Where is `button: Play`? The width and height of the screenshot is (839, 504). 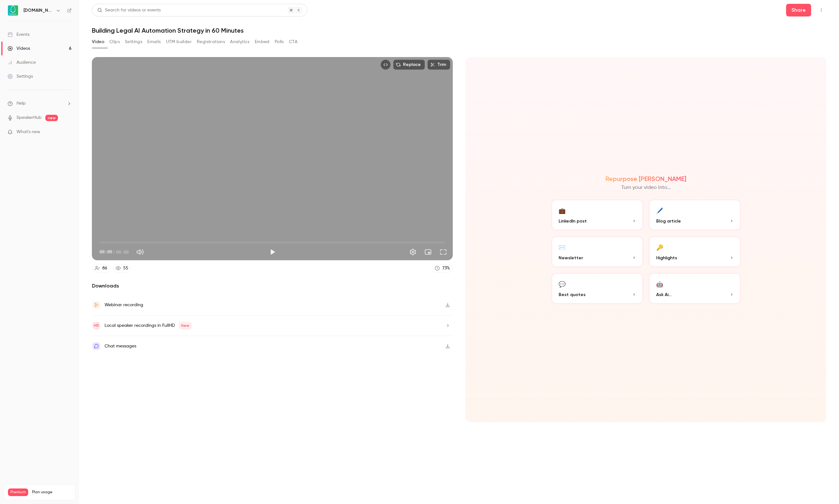
button: Play is located at coordinates (273, 252).